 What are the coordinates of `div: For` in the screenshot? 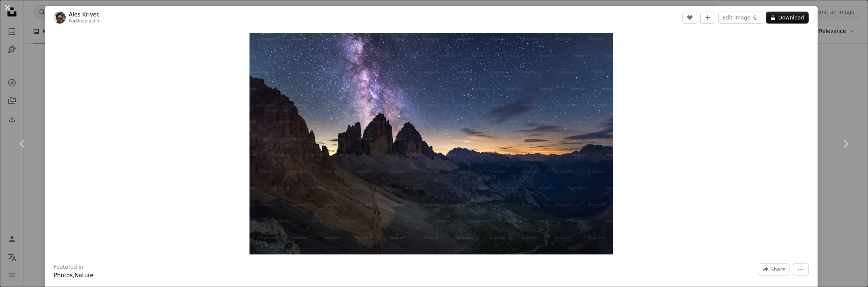 It's located at (84, 22).